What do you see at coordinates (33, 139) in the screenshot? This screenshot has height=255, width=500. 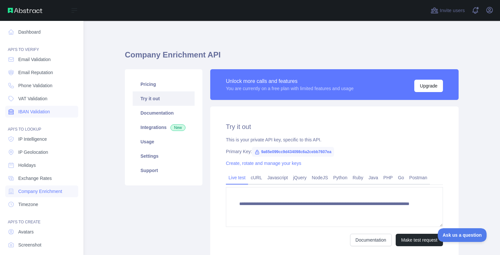 I see `span: IP Intelligence` at bounding box center [33, 139].